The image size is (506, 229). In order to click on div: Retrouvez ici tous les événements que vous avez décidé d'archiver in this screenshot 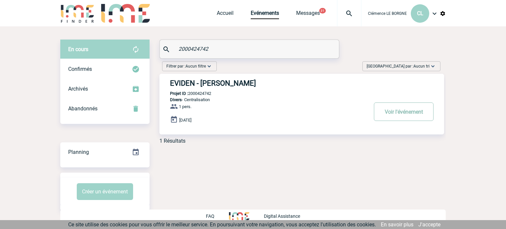, I will do `click(105, 89)`.